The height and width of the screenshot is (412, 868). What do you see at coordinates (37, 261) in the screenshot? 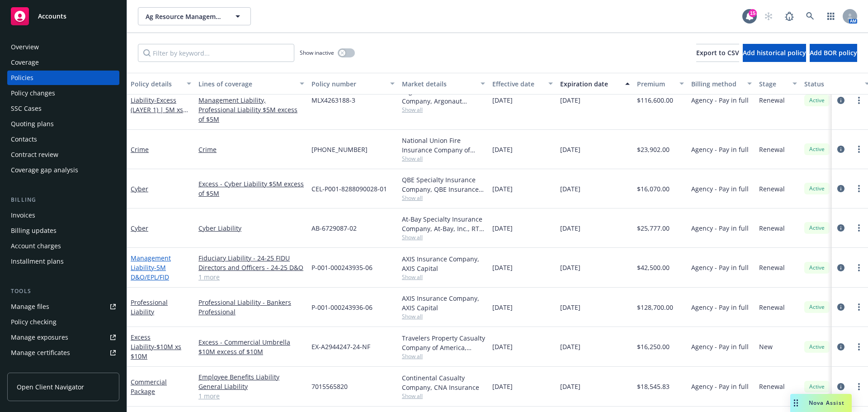
I see `div: Installment plans` at bounding box center [37, 261].